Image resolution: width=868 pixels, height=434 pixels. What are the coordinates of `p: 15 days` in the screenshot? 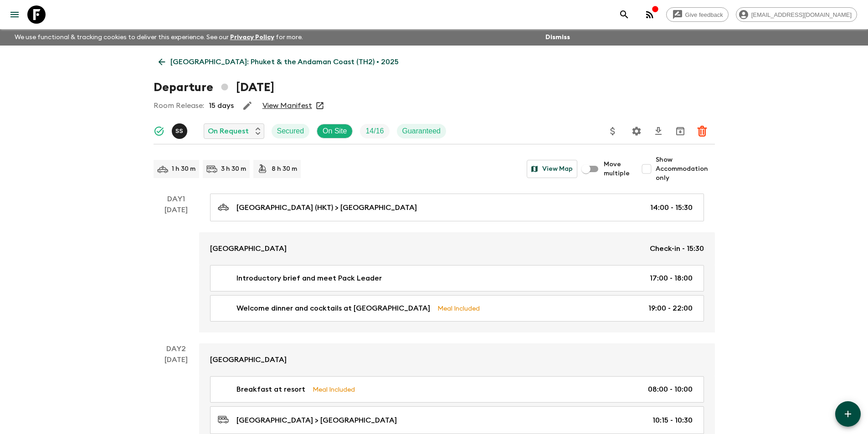 It's located at (221, 106).